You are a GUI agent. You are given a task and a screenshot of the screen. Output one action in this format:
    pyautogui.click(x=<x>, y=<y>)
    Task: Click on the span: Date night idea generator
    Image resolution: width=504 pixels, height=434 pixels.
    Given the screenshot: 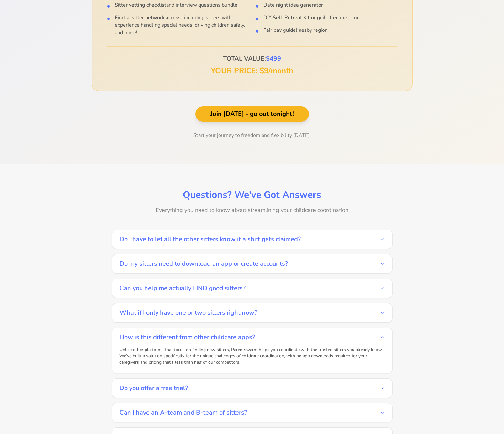 What is the action you would take?
    pyautogui.click(x=293, y=5)
    